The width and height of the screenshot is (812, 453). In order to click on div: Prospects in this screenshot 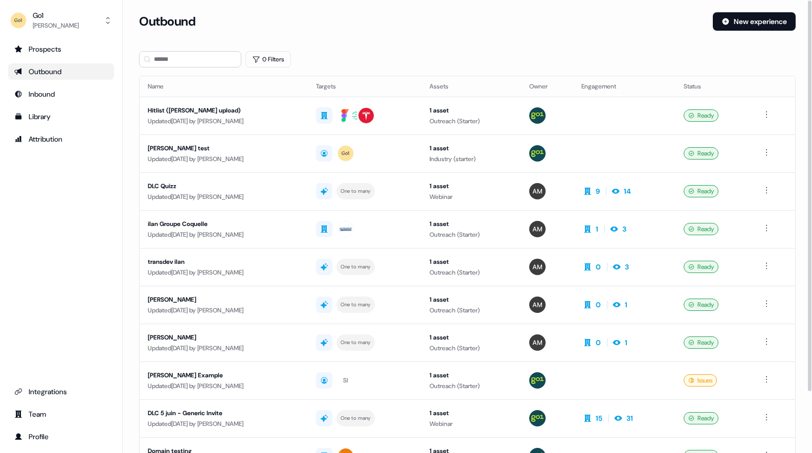, I will do `click(61, 49)`.